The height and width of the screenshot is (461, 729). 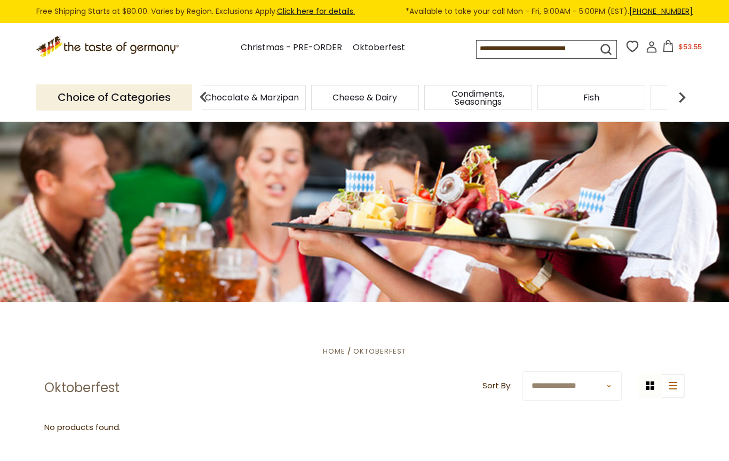 I want to click on a: Cheese & Dairy, so click(x=365, y=97).